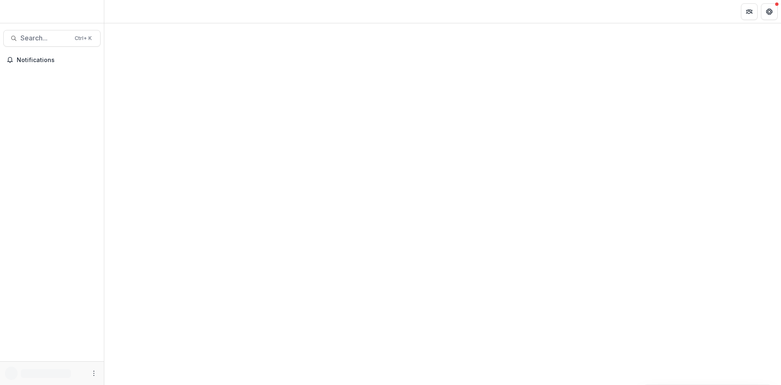  Describe the element at coordinates (749, 12) in the screenshot. I see `button: Partners` at that location.